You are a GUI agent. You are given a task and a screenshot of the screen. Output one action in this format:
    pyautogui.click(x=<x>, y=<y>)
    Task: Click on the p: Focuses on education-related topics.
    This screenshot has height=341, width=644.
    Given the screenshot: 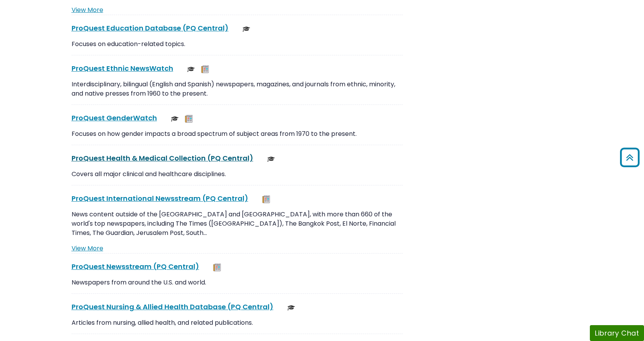 What is the action you would take?
    pyautogui.click(x=238, y=44)
    